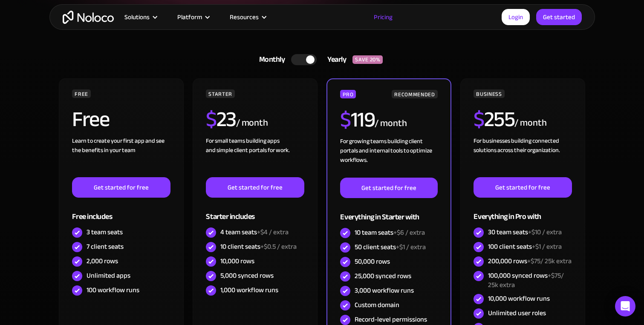 Image resolution: width=644 pixels, height=325 pixels. Describe the element at coordinates (90, 119) in the screenshot. I see `h2: Free` at that location.